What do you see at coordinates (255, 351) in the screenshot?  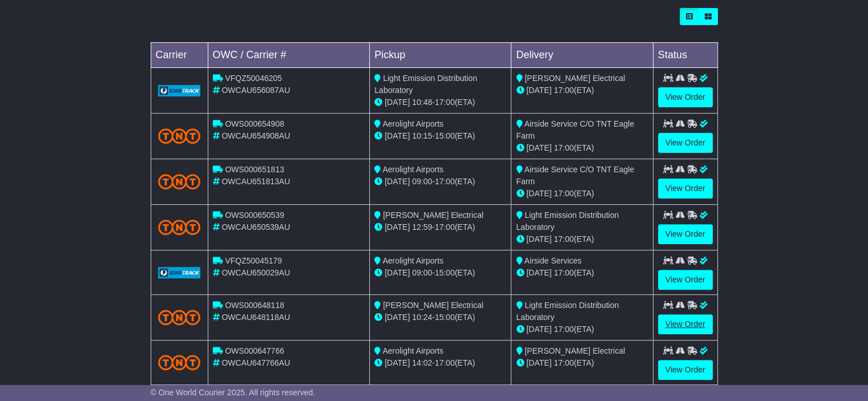 I see `span: OWS000647766` at bounding box center [255, 351].